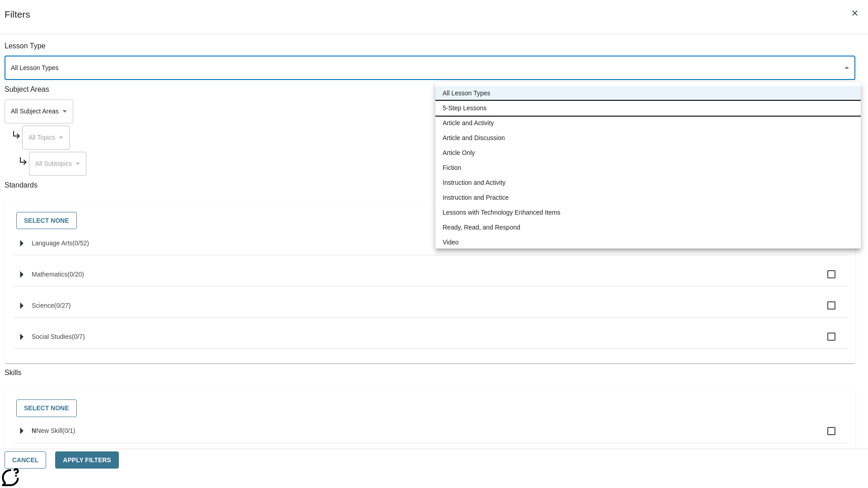 The width and height of the screenshot is (868, 488). What do you see at coordinates (648, 243) in the screenshot?
I see `li: Video` at bounding box center [648, 243].